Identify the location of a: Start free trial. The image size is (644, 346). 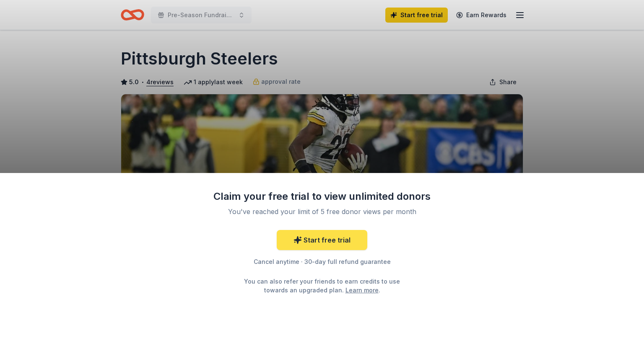
(322, 240).